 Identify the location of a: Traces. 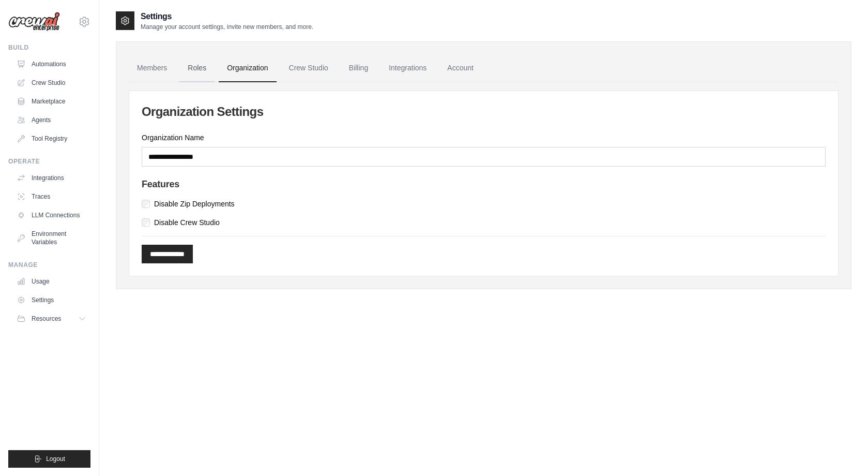
(52, 196).